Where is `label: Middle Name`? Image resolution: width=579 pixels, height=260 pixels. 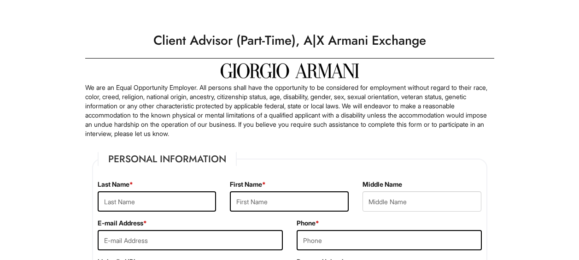 label: Middle Name is located at coordinates (382, 184).